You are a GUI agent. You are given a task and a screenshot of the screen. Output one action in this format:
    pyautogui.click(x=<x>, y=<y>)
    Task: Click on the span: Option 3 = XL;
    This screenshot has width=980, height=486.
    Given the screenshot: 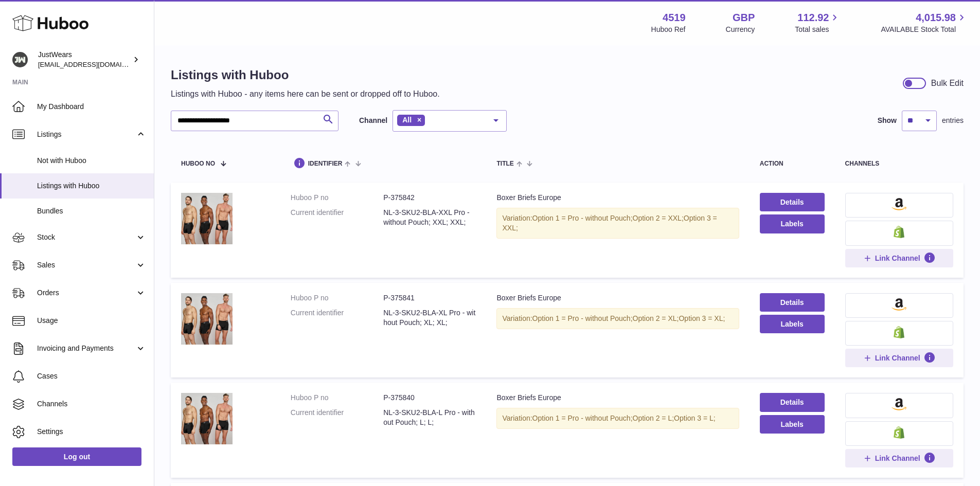 What is the action you would take?
    pyautogui.click(x=702, y=318)
    